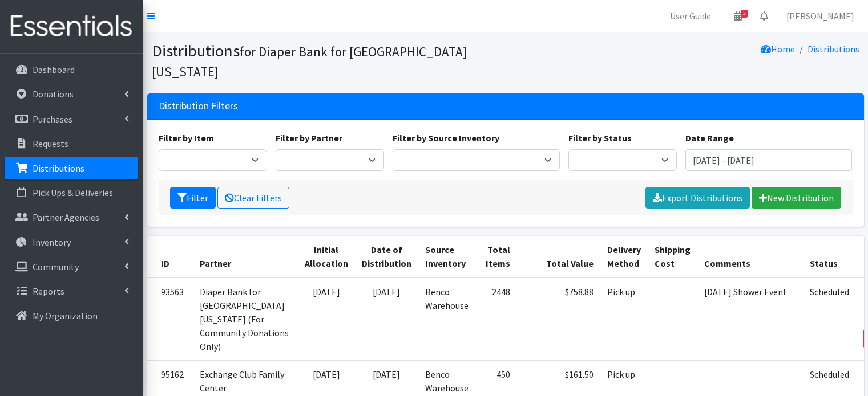 The width and height of the screenshot is (868, 396). What do you see at coordinates (72, 217) in the screenshot?
I see `a: Partner Agencies` at bounding box center [72, 217].